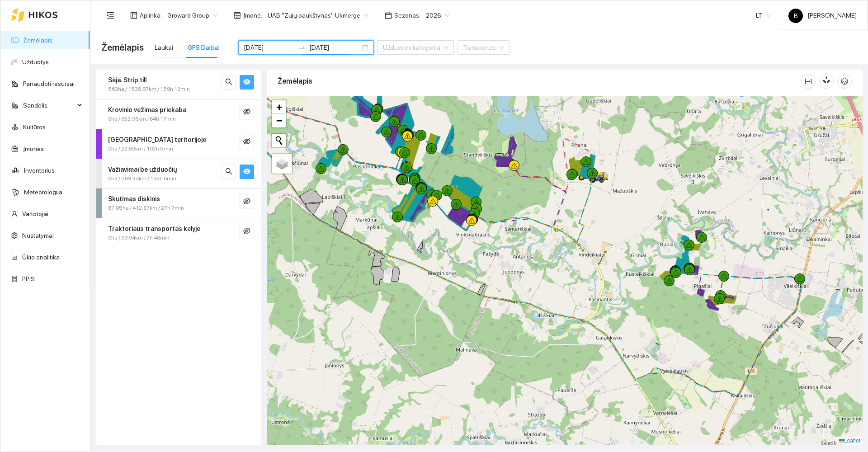 The height and width of the screenshot is (452, 868). Describe the element at coordinates (49, 83) in the screenshot. I see `a: Panaudoti resursai` at that location.